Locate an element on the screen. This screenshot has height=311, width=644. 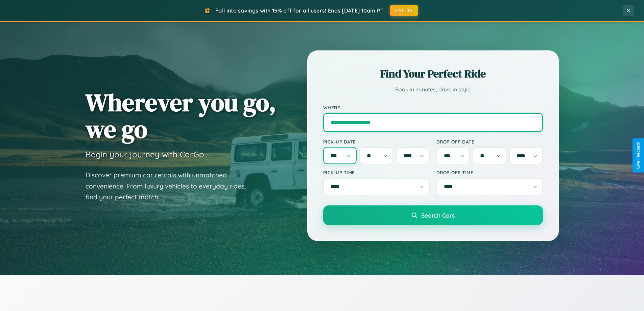
div: Give Feedback is located at coordinates (639, 155).